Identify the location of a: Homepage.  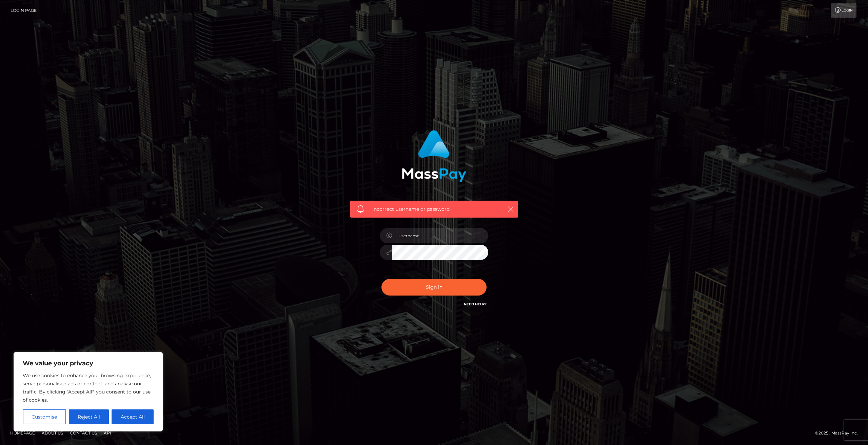
(22, 433).